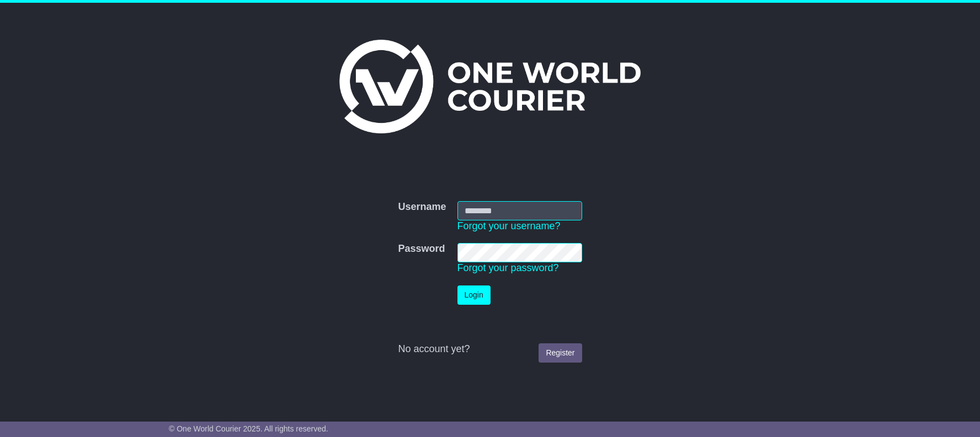 This screenshot has width=980, height=437. Describe the element at coordinates (508, 268) in the screenshot. I see `a: Forgot your password?` at that location.